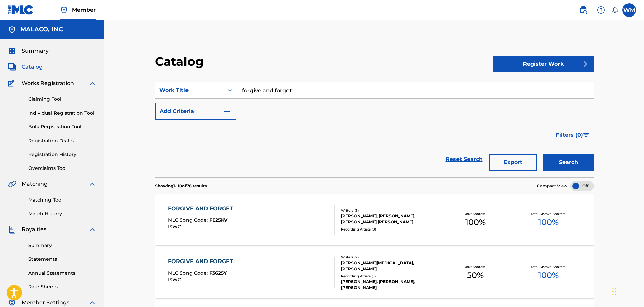  What do you see at coordinates (627, 291) in the screenshot?
I see `div: Chat Widget` at bounding box center [627, 291].